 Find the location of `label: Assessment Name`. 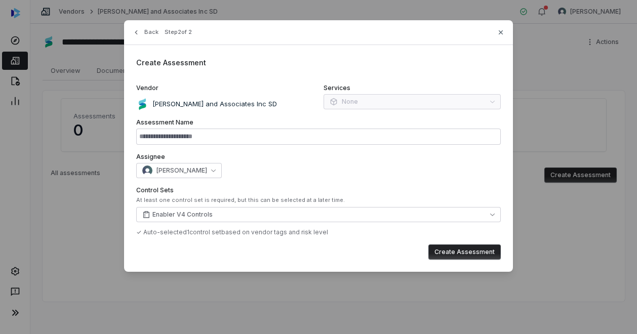

label: Assessment Name is located at coordinates (319, 123).